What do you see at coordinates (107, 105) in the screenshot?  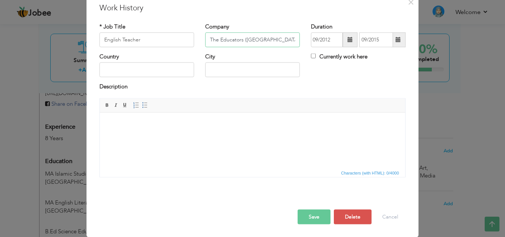 I see `a: Bold` at bounding box center [107, 105].